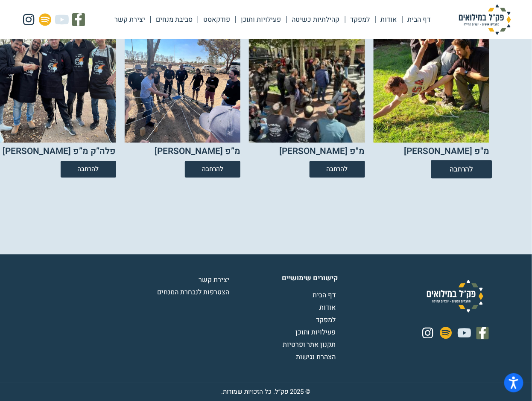 The height and width of the screenshot is (401, 532). I want to click on span: דף הבית, so click(325, 296).